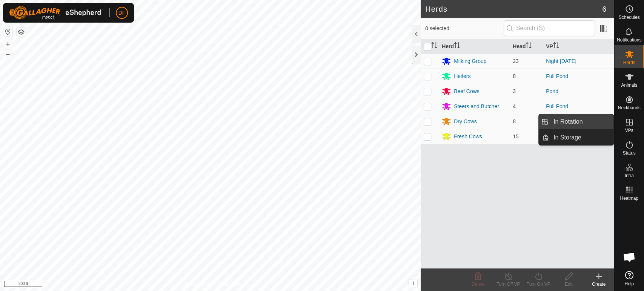 This screenshot has height=291, width=644. Describe the element at coordinates (413, 283) in the screenshot. I see `button: i` at that location.